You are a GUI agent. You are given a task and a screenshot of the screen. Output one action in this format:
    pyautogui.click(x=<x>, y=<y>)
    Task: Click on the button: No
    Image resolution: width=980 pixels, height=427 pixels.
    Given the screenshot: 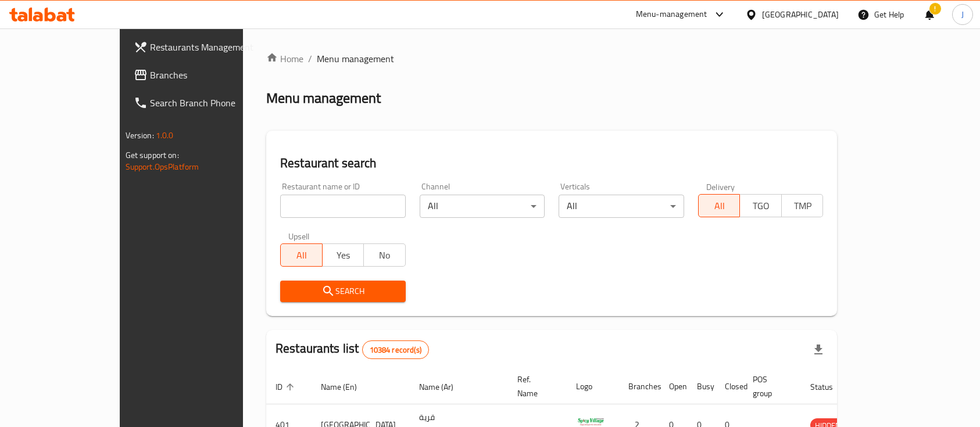 What is the action you would take?
    pyautogui.click(x=384, y=255)
    